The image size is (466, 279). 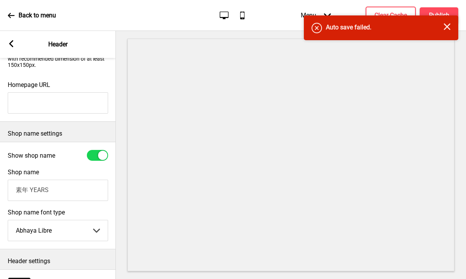 I want to click on p: Header, so click(x=58, y=44).